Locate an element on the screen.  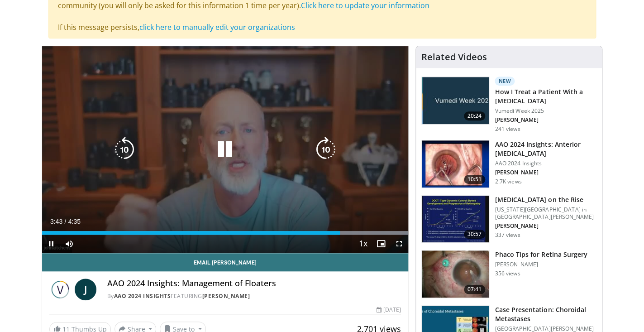
button: Pause is located at coordinates (51, 244).